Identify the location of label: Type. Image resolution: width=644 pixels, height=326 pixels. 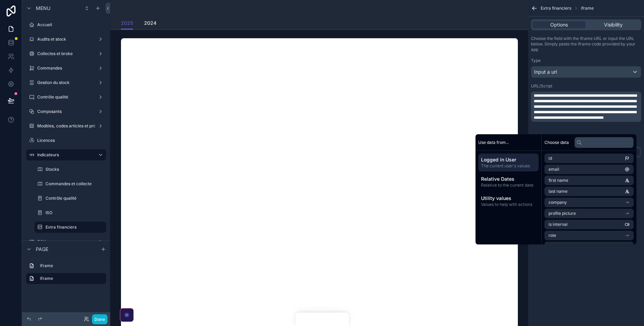
(536, 60).